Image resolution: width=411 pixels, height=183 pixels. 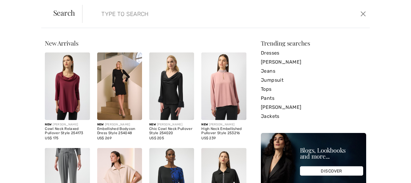 I want to click on span: New Arrivals, so click(x=61, y=43).